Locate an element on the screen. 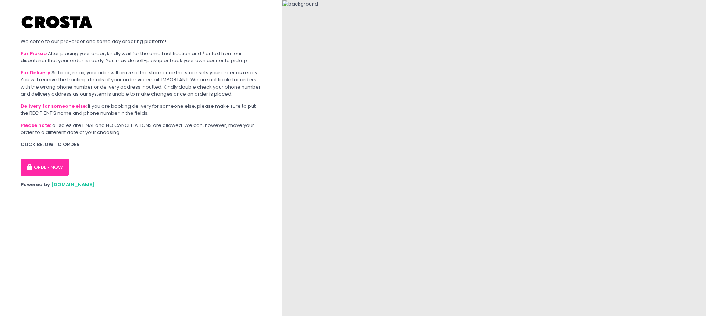 Image resolution: width=706 pixels, height=316 pixels. b: Please note: is located at coordinates (36, 125).